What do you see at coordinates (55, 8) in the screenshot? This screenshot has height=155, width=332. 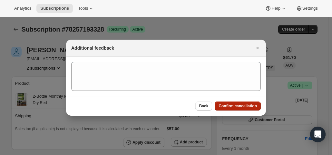 I see `span: Subscriptions` at bounding box center [55, 8].